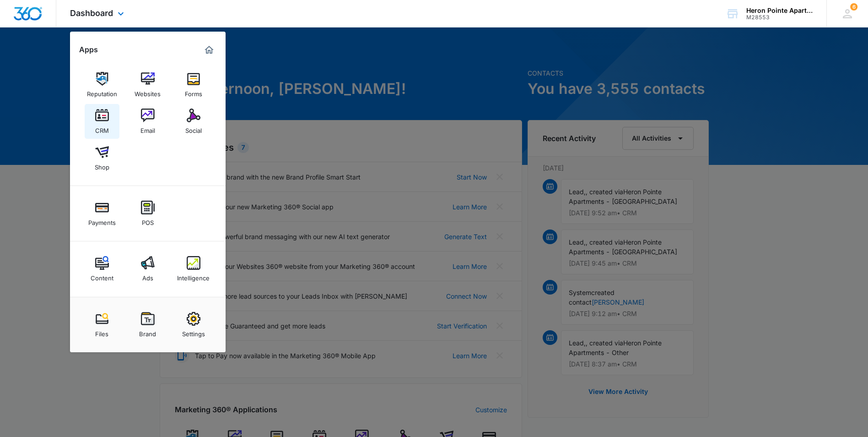 The width and height of the screenshot is (868, 437). I want to click on a: Email, so click(148, 122).